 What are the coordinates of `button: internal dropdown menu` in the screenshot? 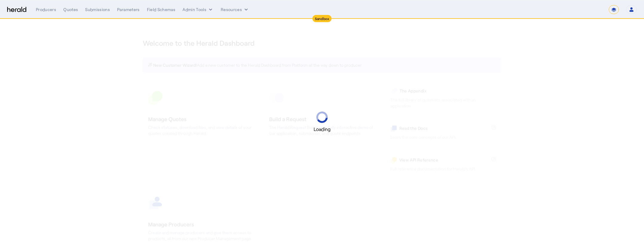 It's located at (198, 9).